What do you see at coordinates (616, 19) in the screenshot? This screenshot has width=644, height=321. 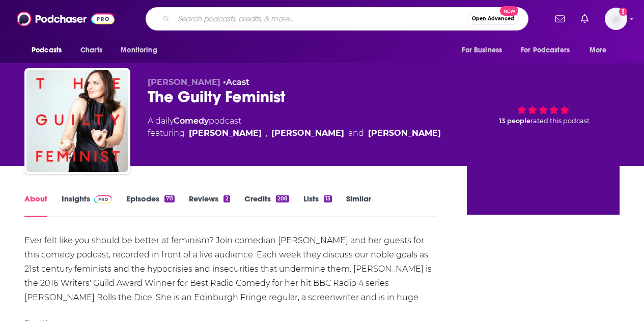 I see `img: User Profile` at bounding box center [616, 19].